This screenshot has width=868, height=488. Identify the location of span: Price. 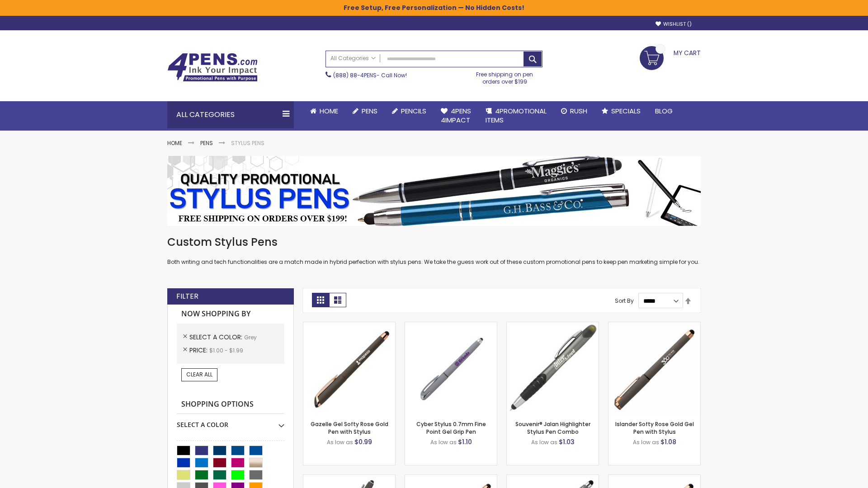
(199, 350).